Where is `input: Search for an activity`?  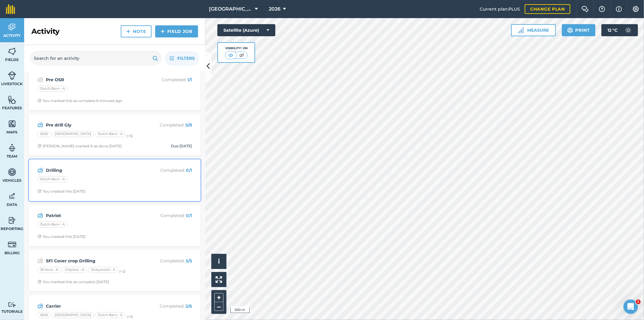
input: Search for an activity is located at coordinates (96, 58).